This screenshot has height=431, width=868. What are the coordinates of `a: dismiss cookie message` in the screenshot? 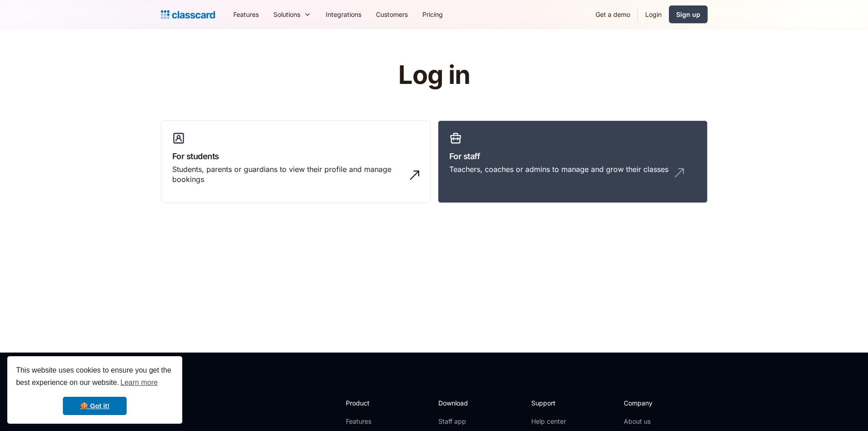 It's located at (94, 405).